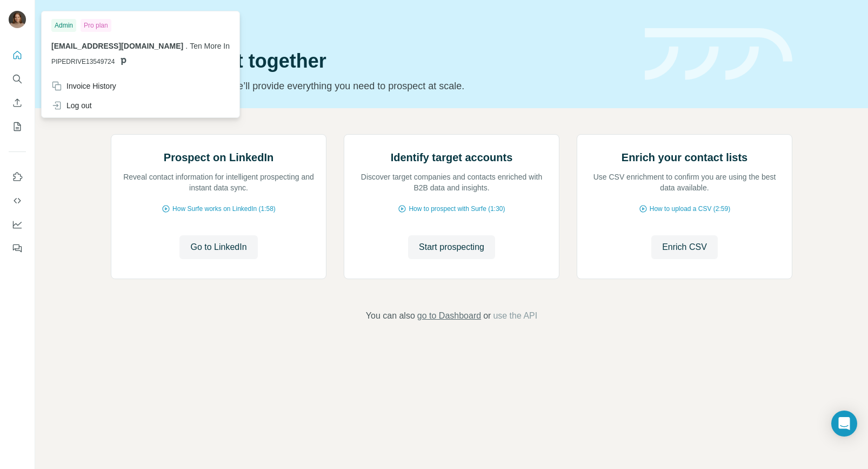 Image resolution: width=868 pixels, height=469 pixels. I want to click on div: Pro plan, so click(96, 26).